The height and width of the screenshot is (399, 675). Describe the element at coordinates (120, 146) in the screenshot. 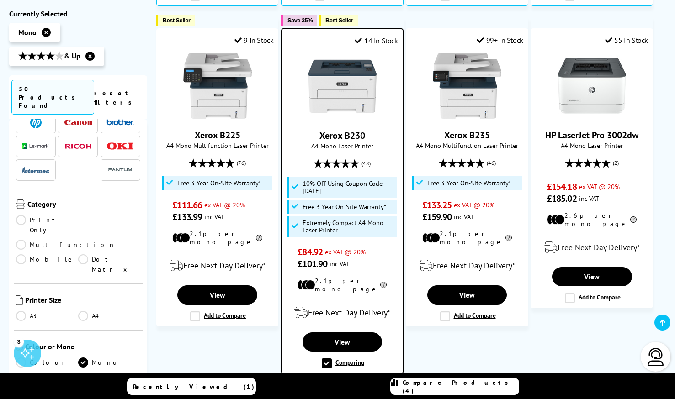

I see `a: OKI` at that location.